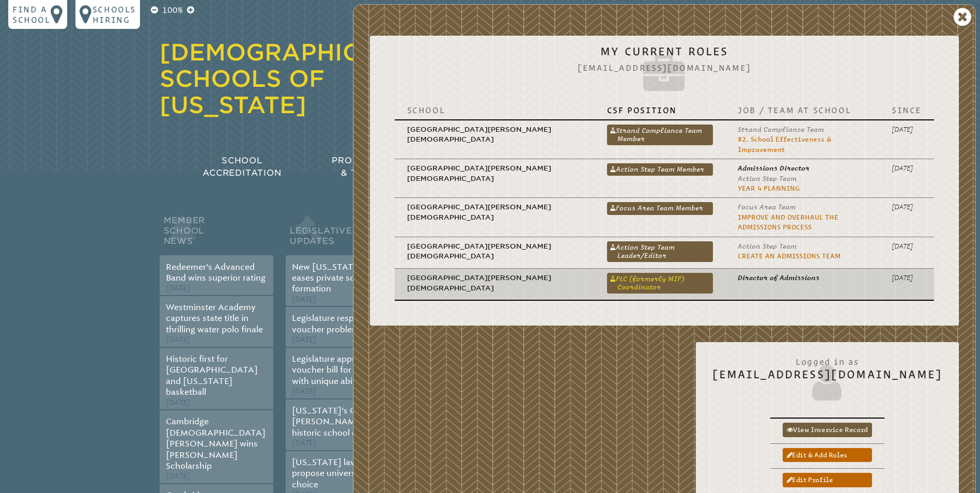  Describe the element at coordinates (665, 71) in the screenshot. I see `h2: My Current Roles` at that location.